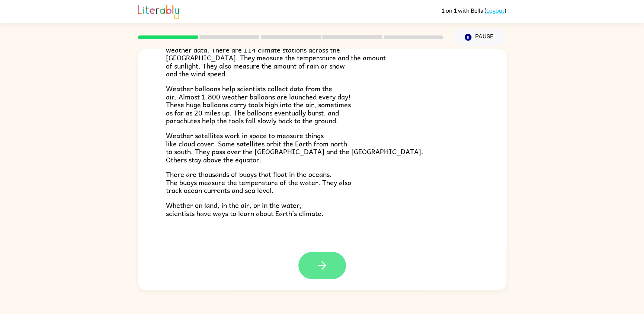 Image resolution: width=644 pixels, height=314 pixels. What do you see at coordinates (276, 57) in the screenshot?
I see `span: A climate station has a set of tools for collecting weather data. There are 114 climate stations ...` at bounding box center [276, 57].